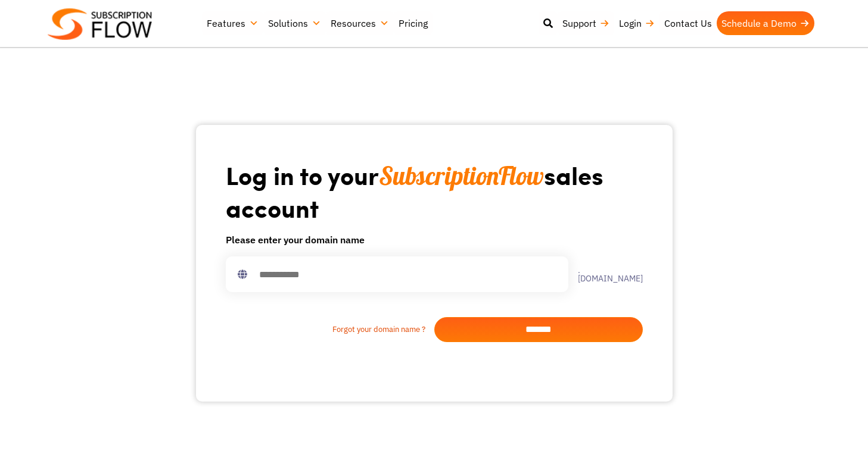 This screenshot has height=467, width=868. I want to click on a: Solutions, so click(294, 23).